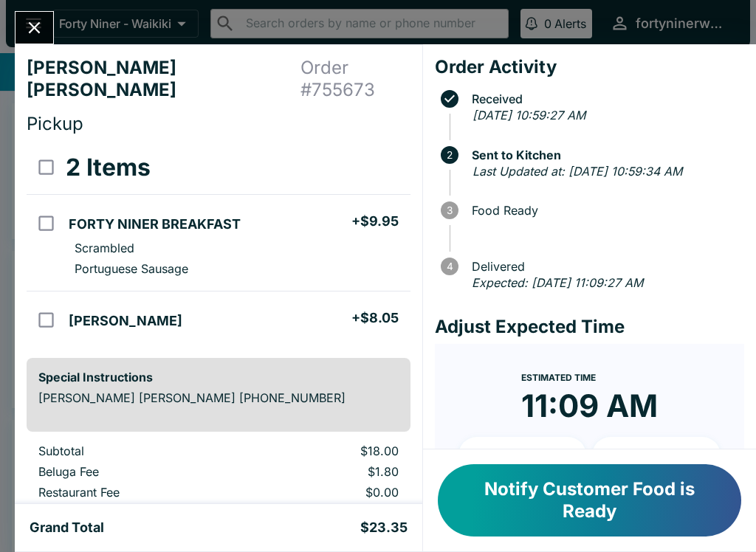 Image resolution: width=756 pixels, height=552 pixels. I want to click on h3: 2 Items, so click(108, 168).